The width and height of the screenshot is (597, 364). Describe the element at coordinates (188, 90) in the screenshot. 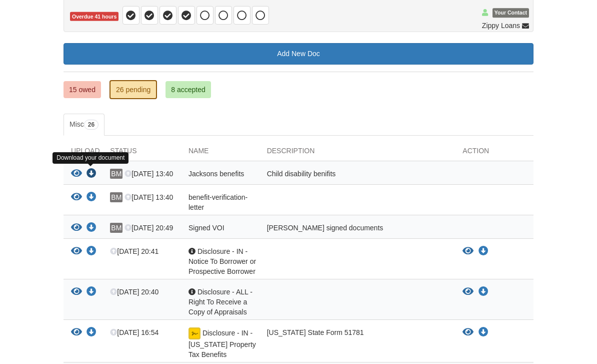

I see `a: 8 accepted` at that location.